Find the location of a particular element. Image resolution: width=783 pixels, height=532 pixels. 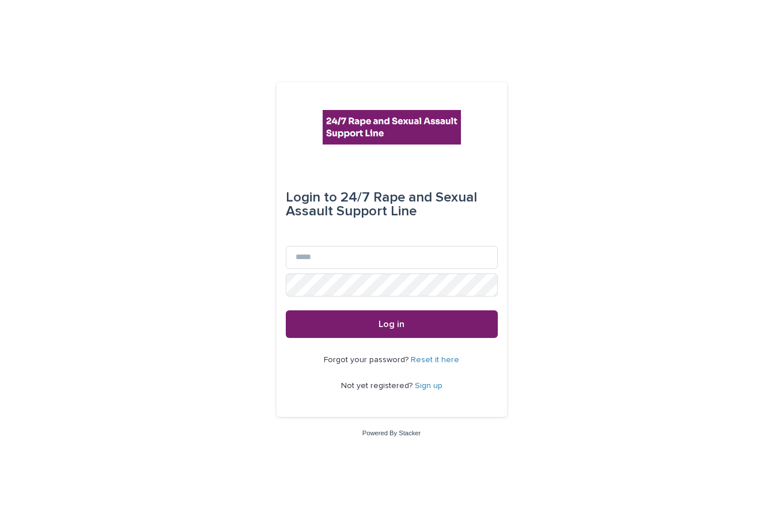

div: 24/7 Rape and Sexual Assault Support Line is located at coordinates (392, 205).